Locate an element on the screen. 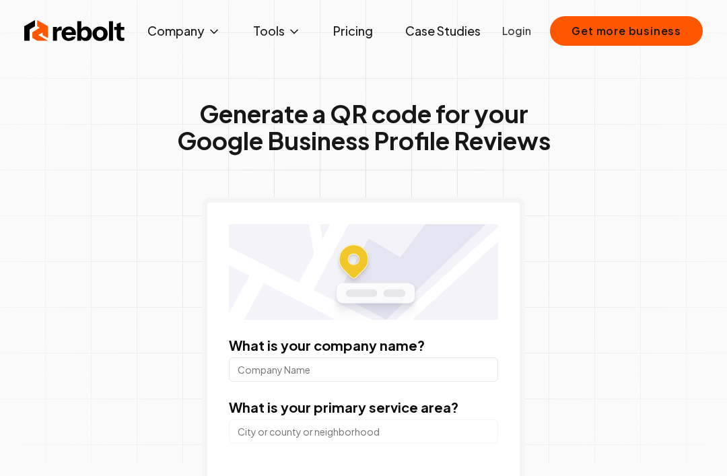  input: City or county or neighborhood is located at coordinates (363, 431).